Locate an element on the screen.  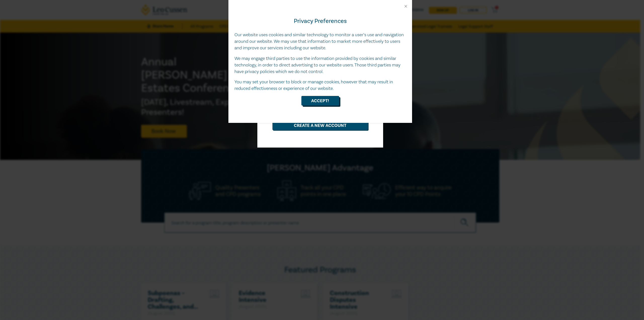
p: You may set your browser to block or manage cookies, however that may result in reduced effective... is located at coordinates (320, 85).